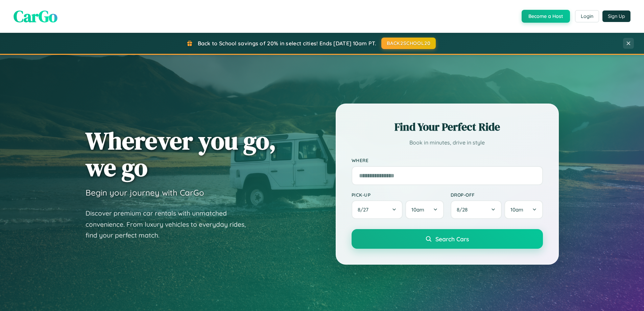 The image size is (644, 311). What do you see at coordinates (447, 239) in the screenshot?
I see `button: Search Cars` at bounding box center [447, 239].